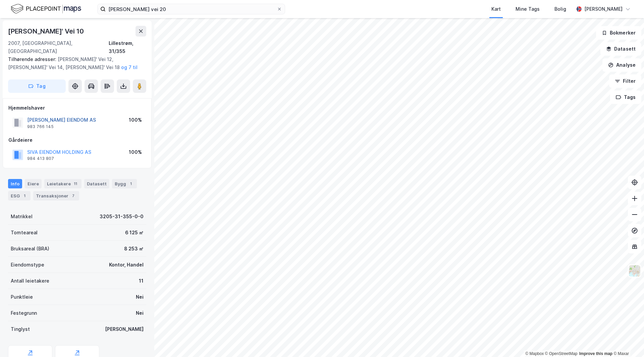 This screenshot has width=644, height=357. I want to click on div: Transaksjoner, so click(56, 195).